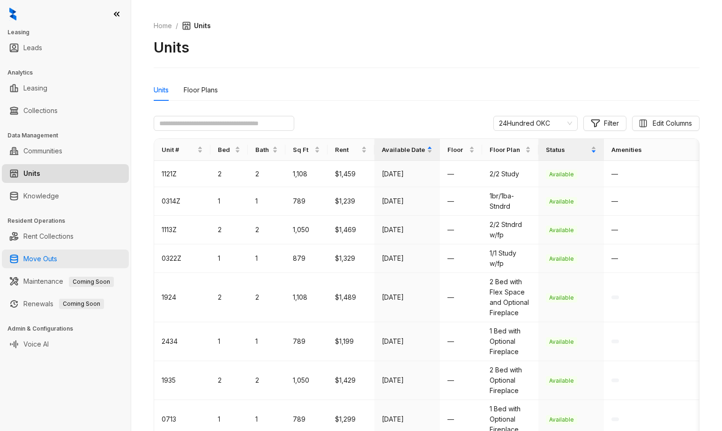 The height and width of the screenshot is (431, 722). What do you see at coordinates (41, 196) in the screenshot?
I see `a: Knowledge` at bounding box center [41, 196].